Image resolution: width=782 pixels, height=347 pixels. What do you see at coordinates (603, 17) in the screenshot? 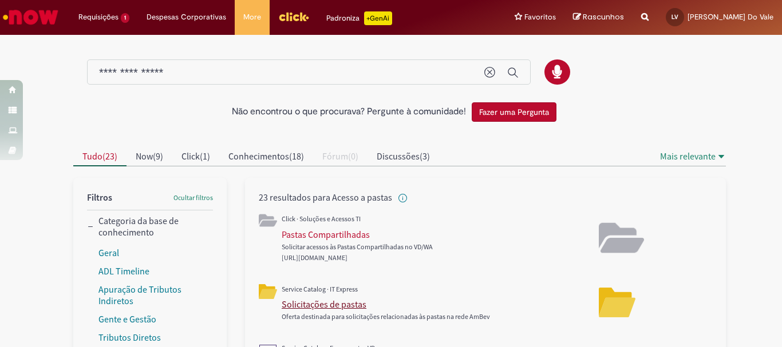
I see `span: Rascunhos` at bounding box center [603, 17].